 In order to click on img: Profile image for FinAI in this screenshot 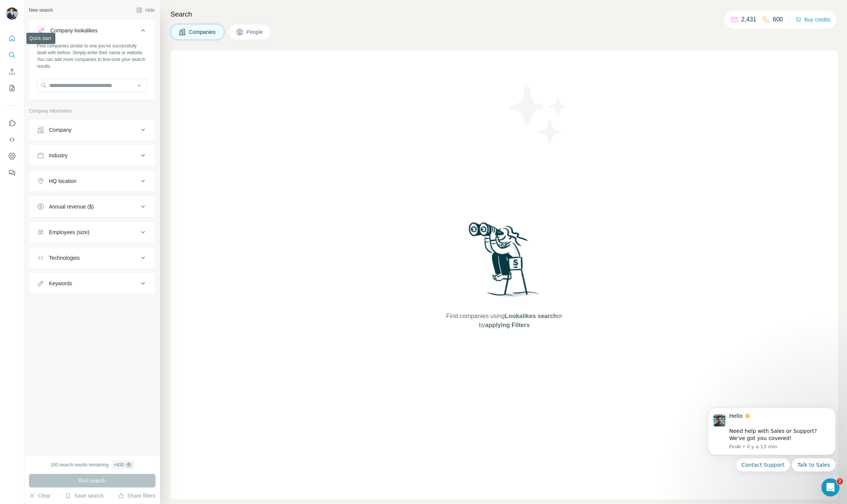, I will do `click(23, 19)`.